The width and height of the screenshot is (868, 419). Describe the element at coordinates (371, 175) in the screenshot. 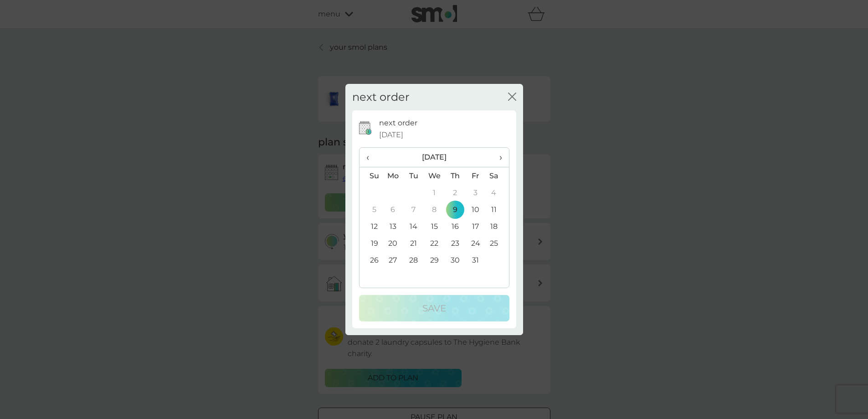

I see `th: Su` at that location.